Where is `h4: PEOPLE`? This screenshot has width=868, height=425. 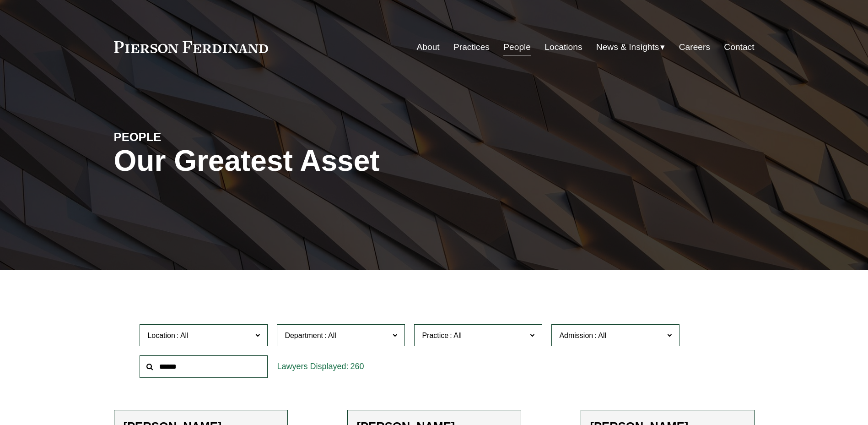
h4: PEOPLE is located at coordinates (194, 137).